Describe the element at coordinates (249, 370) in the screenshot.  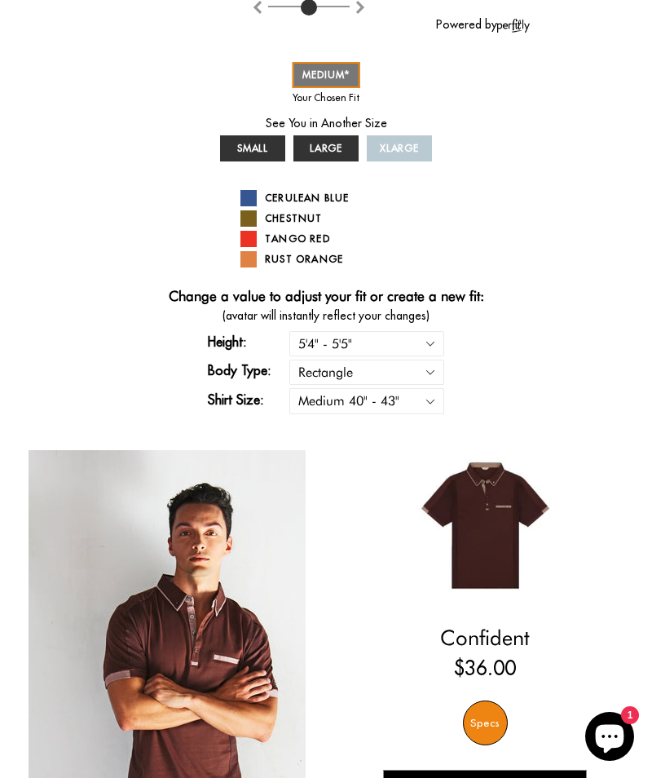
I see `label: Body Type:` at that location.